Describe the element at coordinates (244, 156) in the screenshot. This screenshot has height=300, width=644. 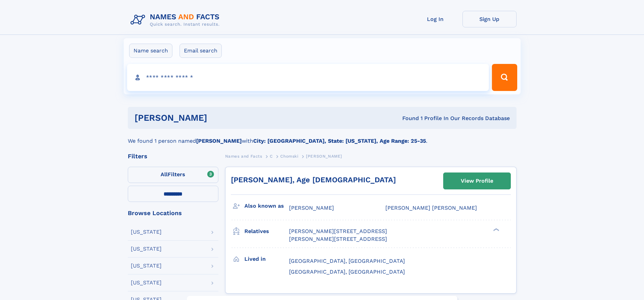
I see `a: Names and Facts` at that location.